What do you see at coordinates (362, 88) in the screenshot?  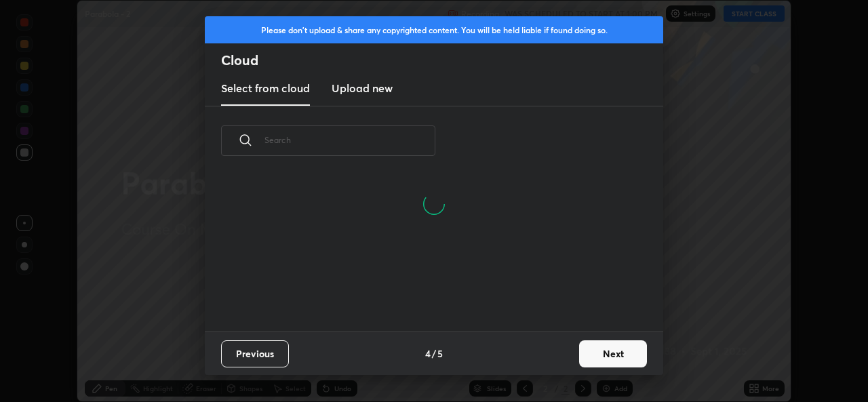 I see `h3: Upload new` at bounding box center [362, 88].